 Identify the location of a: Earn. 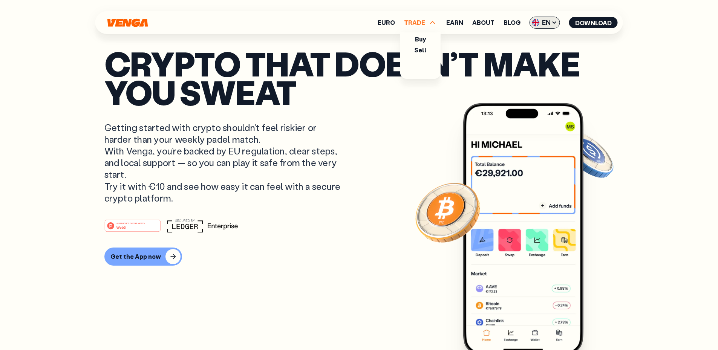
(455, 23).